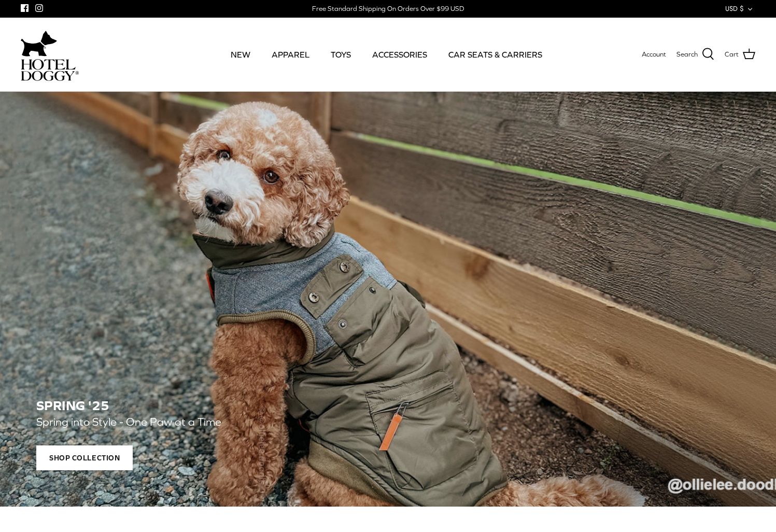 This screenshot has height=532, width=776. Describe the element at coordinates (400, 54) in the screenshot. I see `a: ACCESSORIES` at that location.